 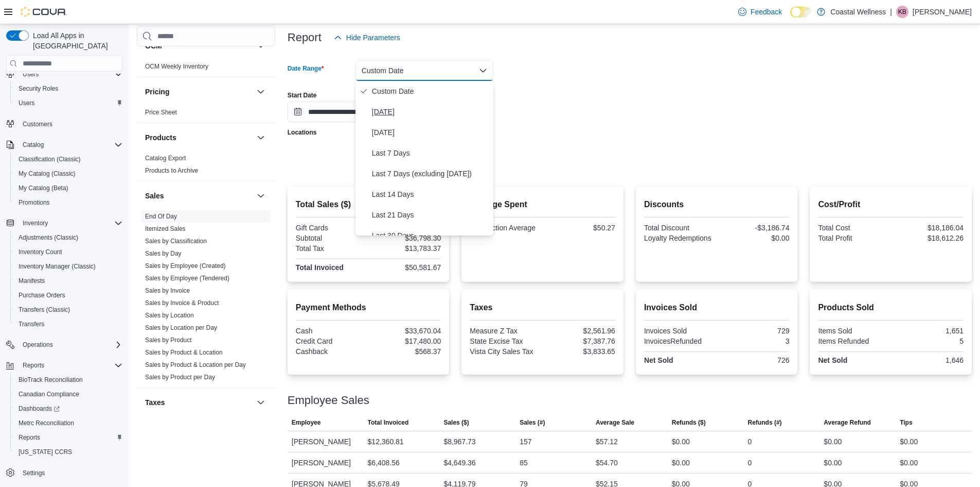 What do you see at coordinates (69, 310) in the screenshot?
I see `button: Transfers (Classic)` at bounding box center [69, 310].